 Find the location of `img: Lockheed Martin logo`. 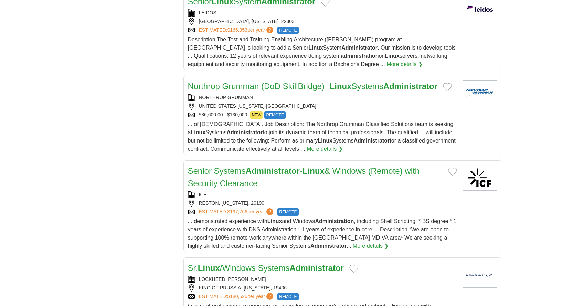

img: Lockheed Martin logo is located at coordinates (480, 275).